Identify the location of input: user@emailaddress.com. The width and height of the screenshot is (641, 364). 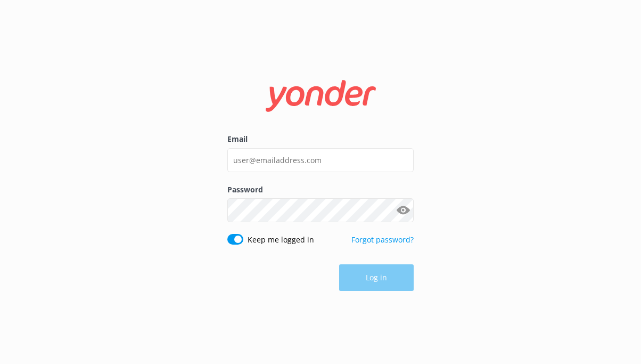
(321, 160).